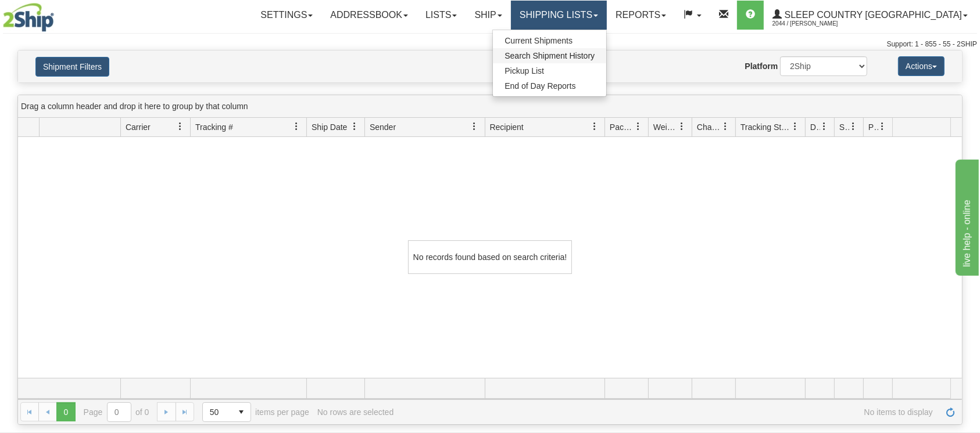 This screenshot has width=980, height=433. I want to click on span: Search Shipment History, so click(549, 56).